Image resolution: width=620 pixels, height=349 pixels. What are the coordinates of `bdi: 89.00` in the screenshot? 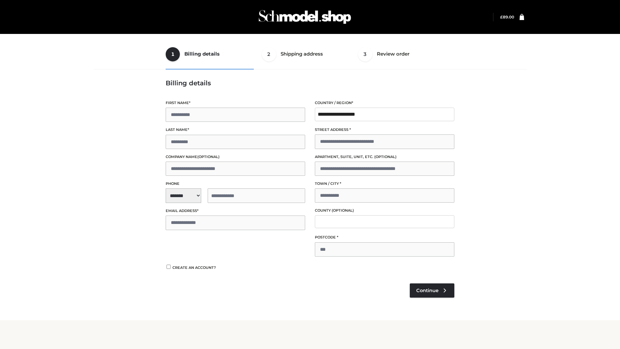 It's located at (507, 17).